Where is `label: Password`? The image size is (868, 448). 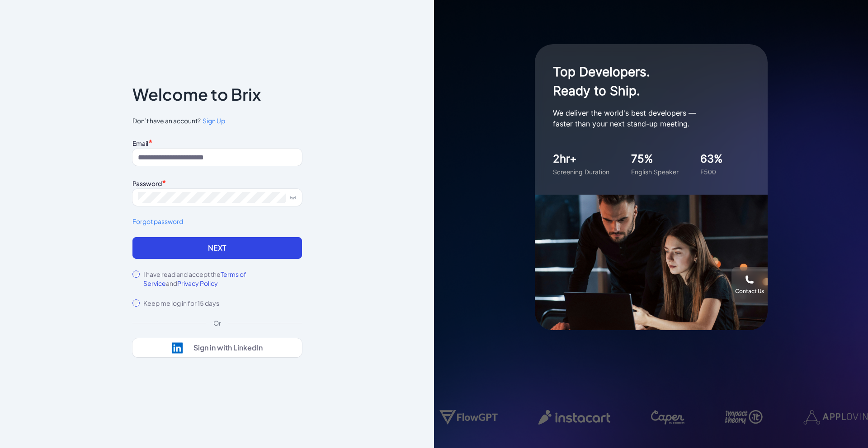
label: Password is located at coordinates (147, 184).